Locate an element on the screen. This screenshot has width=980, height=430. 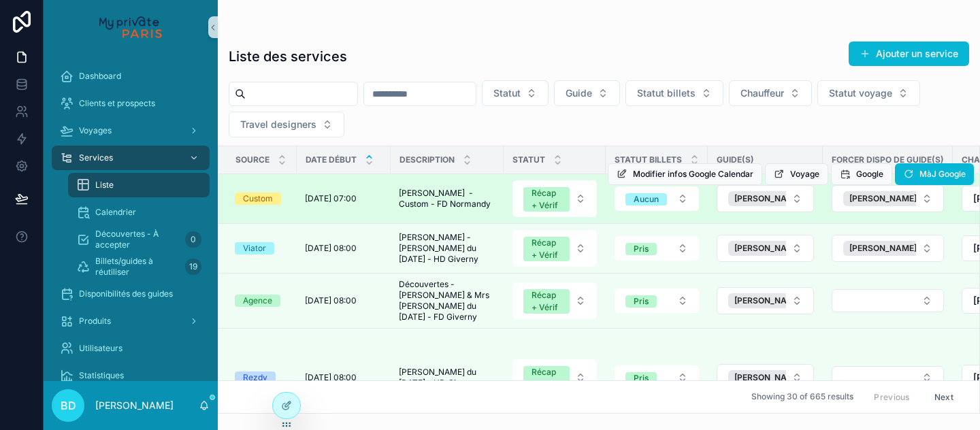
a: Ajouter un service is located at coordinates (908, 53).